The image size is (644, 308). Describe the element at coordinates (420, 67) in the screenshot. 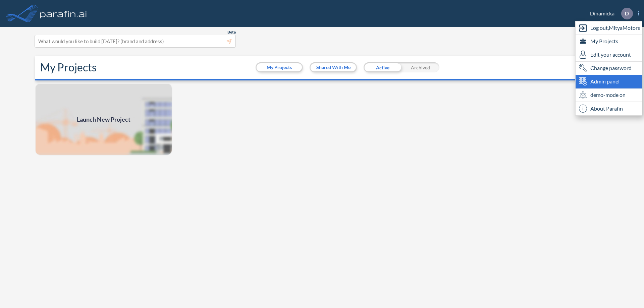

I see `div: Archived` at that location.